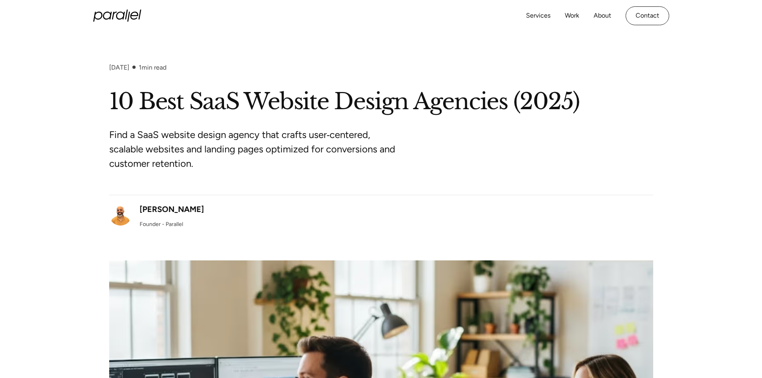 The height and width of the screenshot is (378, 762). I want to click on p: Find a SaaS website design agency that crafts user‑centered, scalable websites and landing pages ..., so click(259, 149).